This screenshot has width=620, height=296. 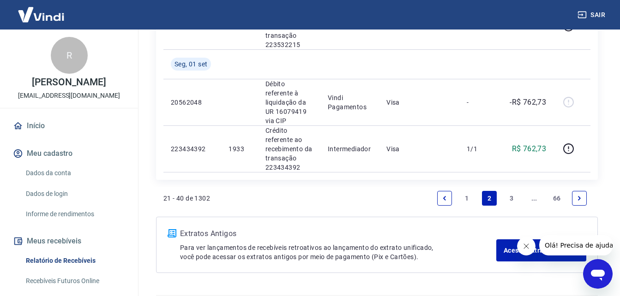 What do you see at coordinates (191, 64) in the screenshot?
I see `span: Seg, 01 set` at bounding box center [191, 64].